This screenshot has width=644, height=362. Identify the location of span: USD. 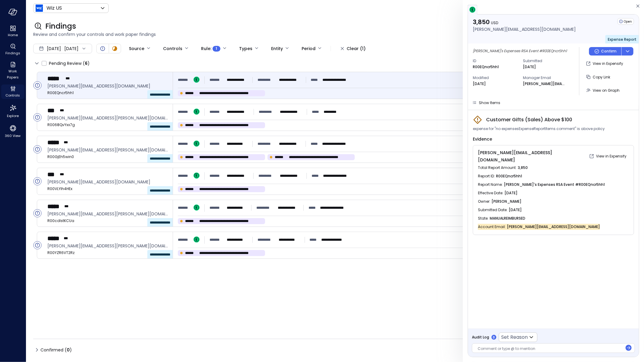
(494, 23).